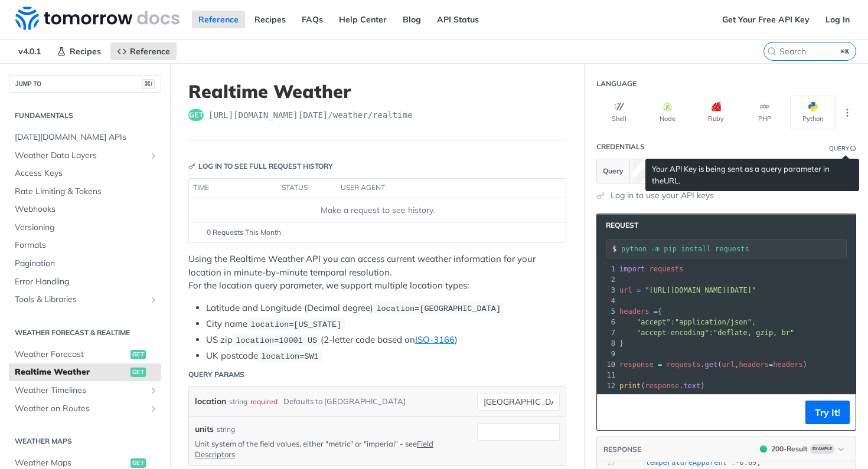 This screenshot has width=868, height=469. What do you see at coordinates (752, 175) in the screenshot?
I see `p: Your API Key is being sent as a query parameter in the .` at bounding box center [752, 175].